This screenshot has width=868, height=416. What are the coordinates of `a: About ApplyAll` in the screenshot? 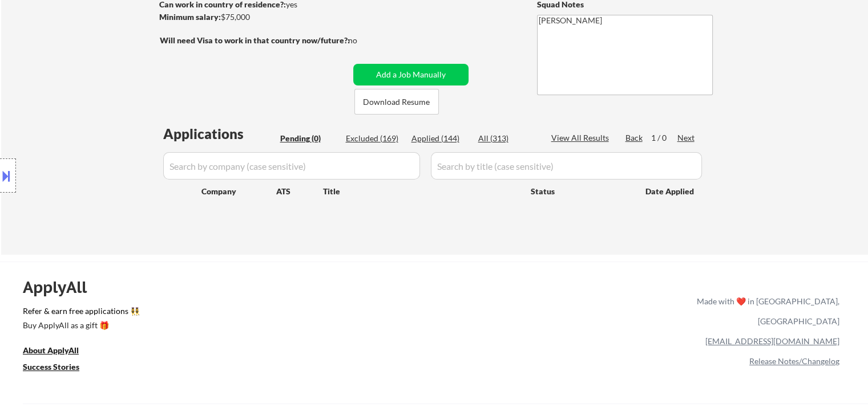 It's located at (59, 352).